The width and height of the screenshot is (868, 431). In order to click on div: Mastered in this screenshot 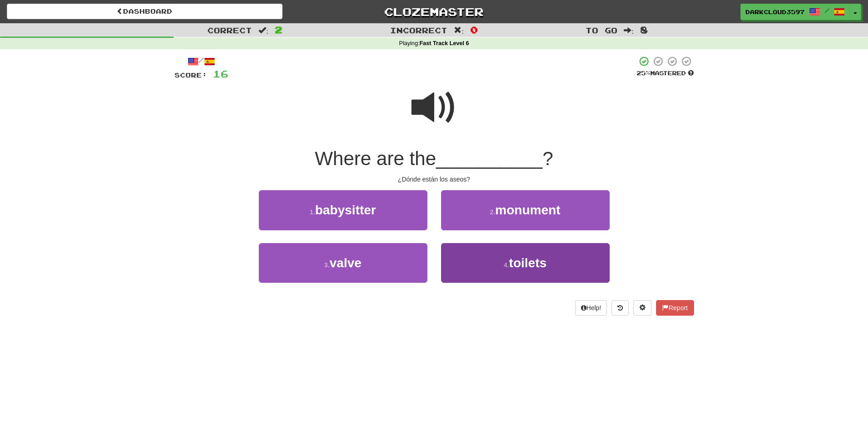, I will do `click(666, 74)`.